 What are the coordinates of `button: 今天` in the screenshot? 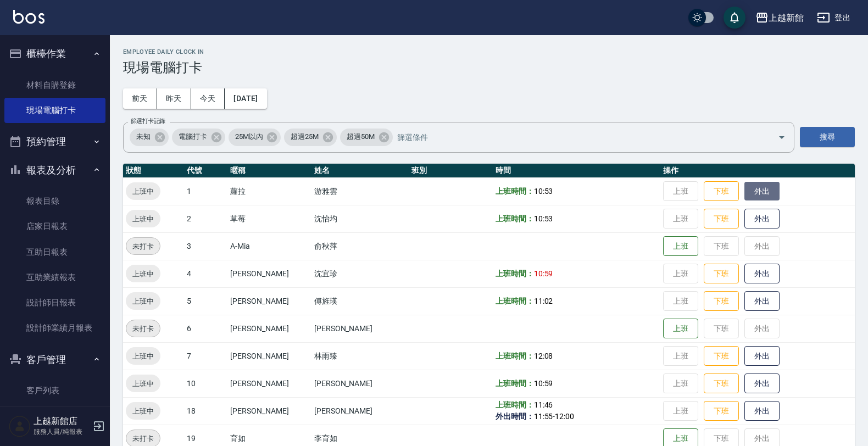 It's located at (208, 98).